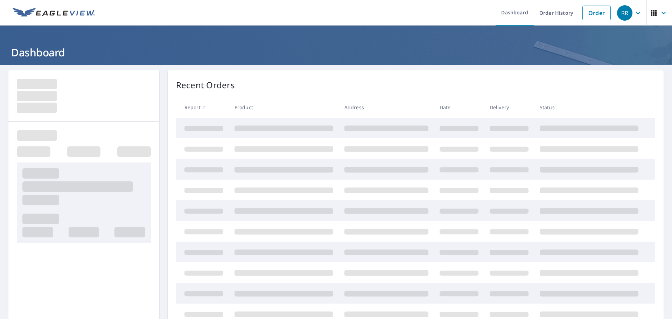 The width and height of the screenshot is (672, 319). I want to click on th: Date, so click(459, 107).